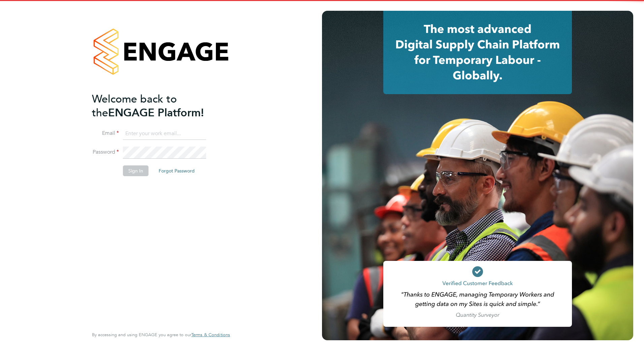 The width and height of the screenshot is (644, 351). Describe the element at coordinates (210, 335) in the screenshot. I see `span: Terms & Conditions` at that location.